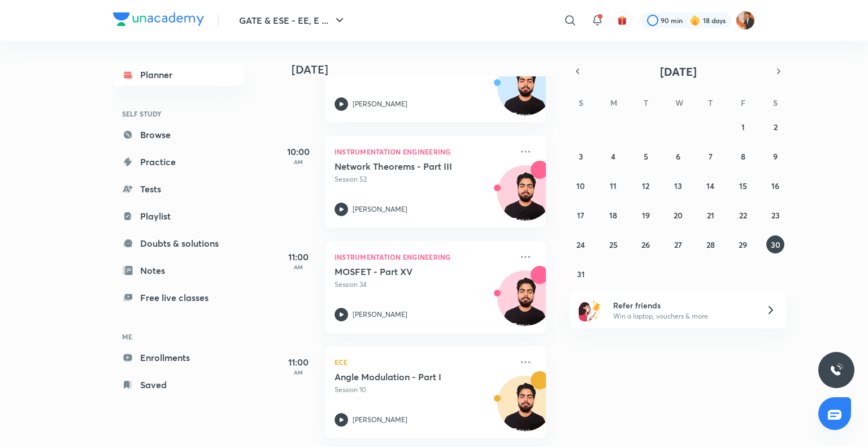 The width and height of the screenshot is (868, 447). I want to click on abbr: Monday, so click(614, 102).